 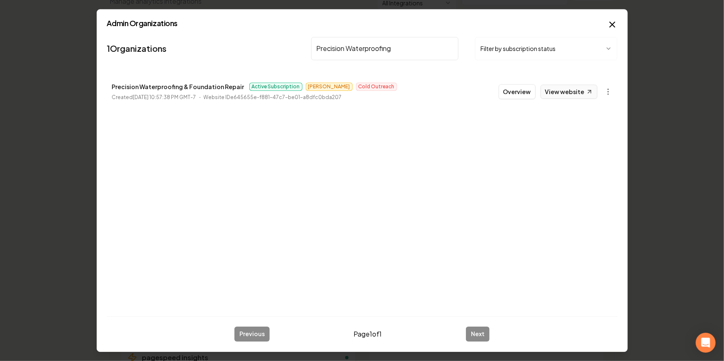 I want to click on p: Precision Waterproofing & Foundation Repair, so click(x=178, y=87).